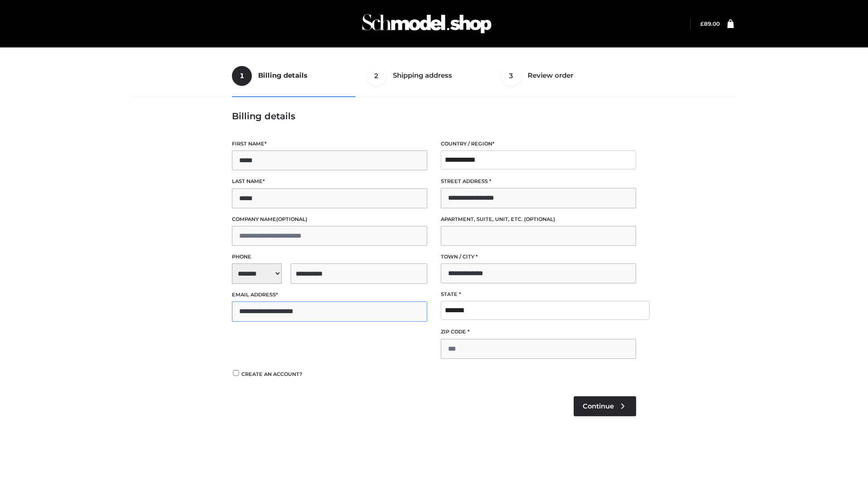 Image resolution: width=868 pixels, height=488 pixels. I want to click on img: Schmodel Admin 964, so click(427, 24).